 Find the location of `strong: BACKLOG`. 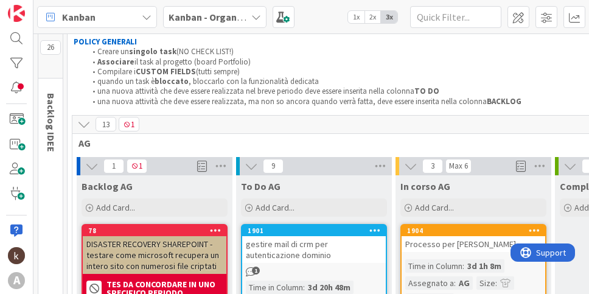

strong: BACKLOG is located at coordinates (504, 101).